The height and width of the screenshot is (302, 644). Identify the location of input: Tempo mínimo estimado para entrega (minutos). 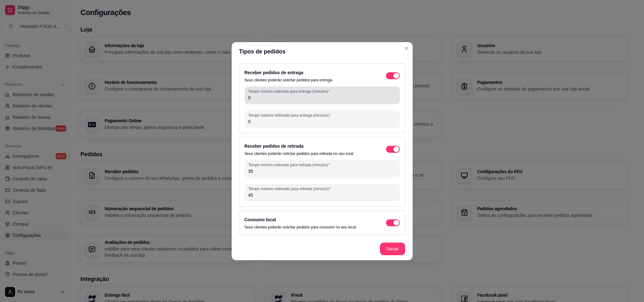
(322, 98).